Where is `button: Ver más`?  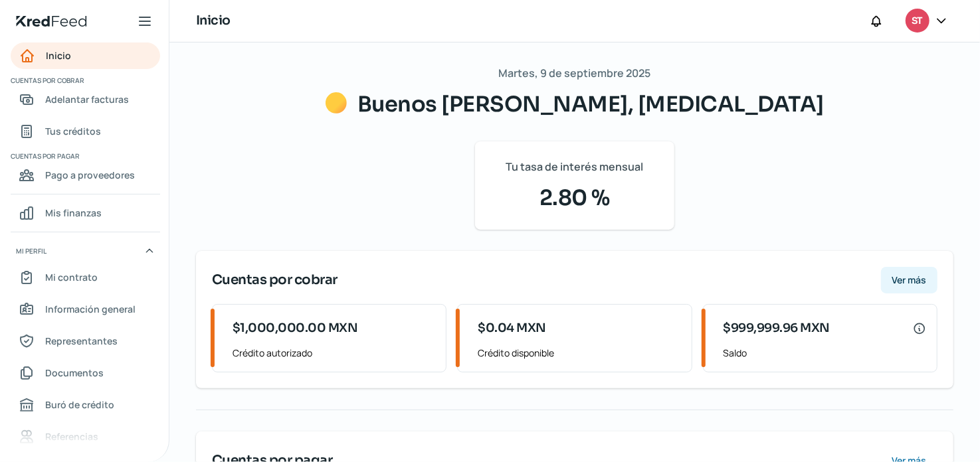
button: Ver más is located at coordinates (908, 280).